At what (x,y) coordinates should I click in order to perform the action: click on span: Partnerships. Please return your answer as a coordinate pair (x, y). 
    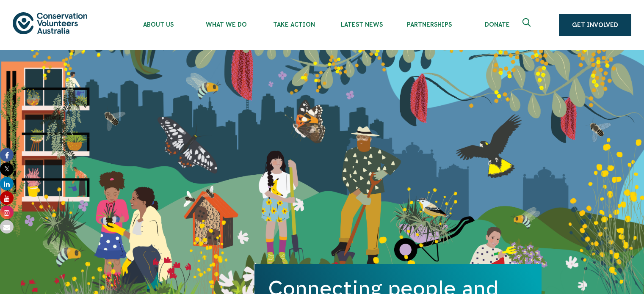
    Looking at the image, I should click on (429, 25).